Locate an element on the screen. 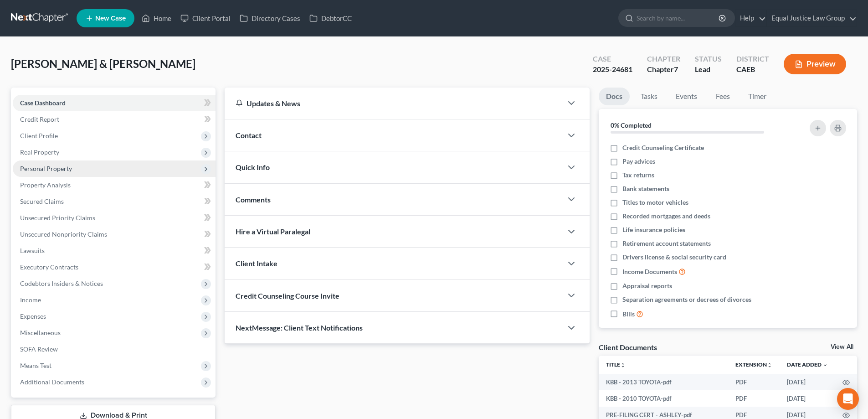 The width and height of the screenshot is (868, 419). span: Appraisal reports is located at coordinates (647, 286).